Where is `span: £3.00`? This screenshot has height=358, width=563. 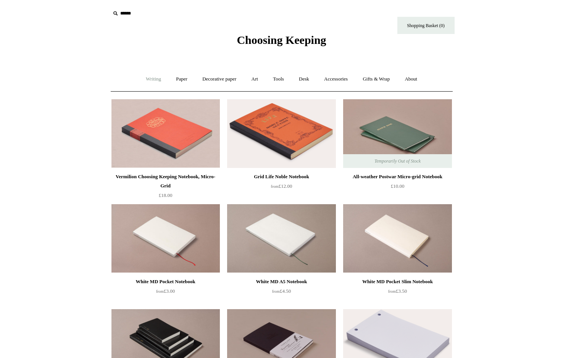
span: £3.00 is located at coordinates (165, 291).